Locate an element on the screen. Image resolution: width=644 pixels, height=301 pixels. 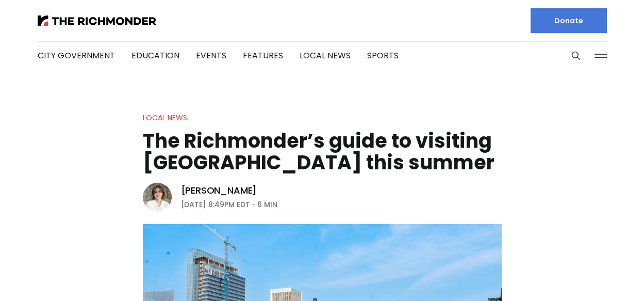
a: City Government is located at coordinates (76, 55).